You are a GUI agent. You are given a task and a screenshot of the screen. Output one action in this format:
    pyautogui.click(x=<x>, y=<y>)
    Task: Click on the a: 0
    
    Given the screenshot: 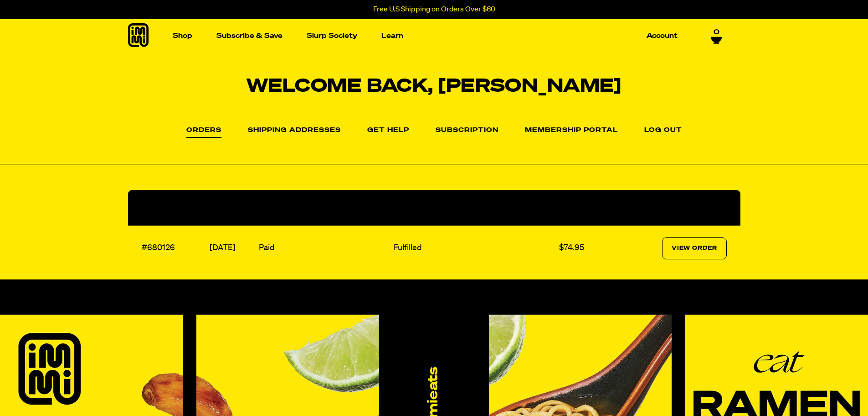 What is the action you would take?
    pyautogui.click(x=716, y=36)
    